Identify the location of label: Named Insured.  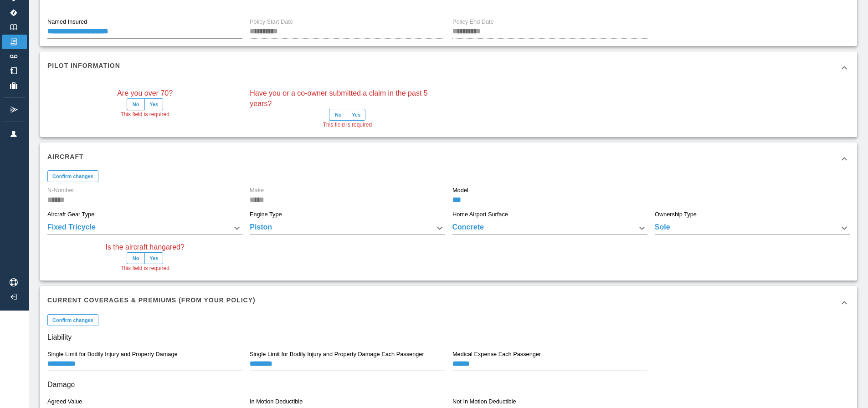
(67, 22).